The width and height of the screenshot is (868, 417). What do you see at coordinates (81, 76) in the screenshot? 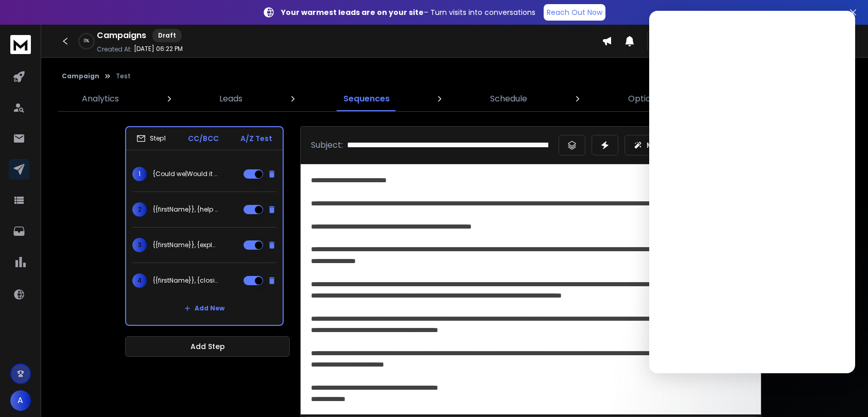
I see `button: Campaign` at bounding box center [81, 76].